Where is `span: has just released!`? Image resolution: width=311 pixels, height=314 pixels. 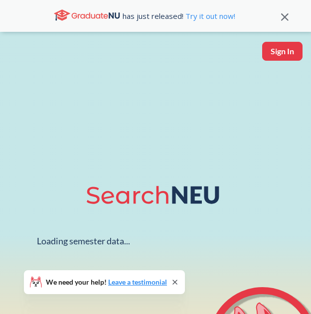 span: has just released! is located at coordinates (179, 16).